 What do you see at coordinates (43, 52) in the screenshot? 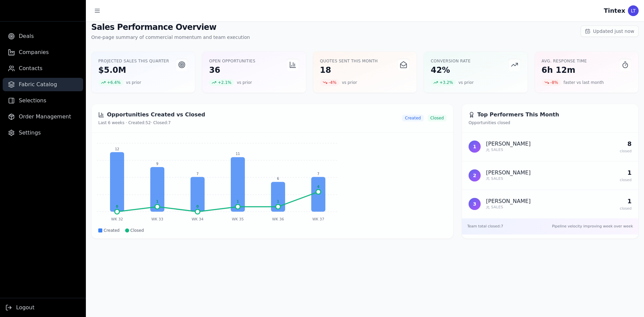
I see `a: Companies` at bounding box center [43, 52].